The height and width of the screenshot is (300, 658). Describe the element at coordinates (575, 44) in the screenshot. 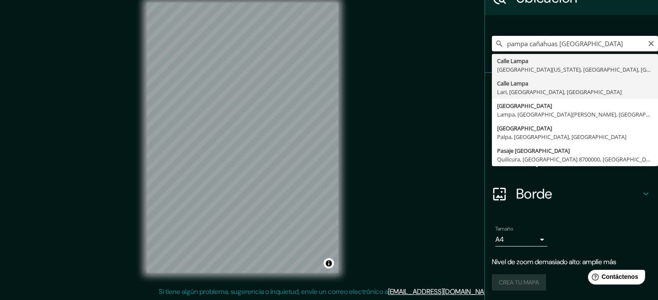

I see `input: Elige tu ciudad o zona` at that location.